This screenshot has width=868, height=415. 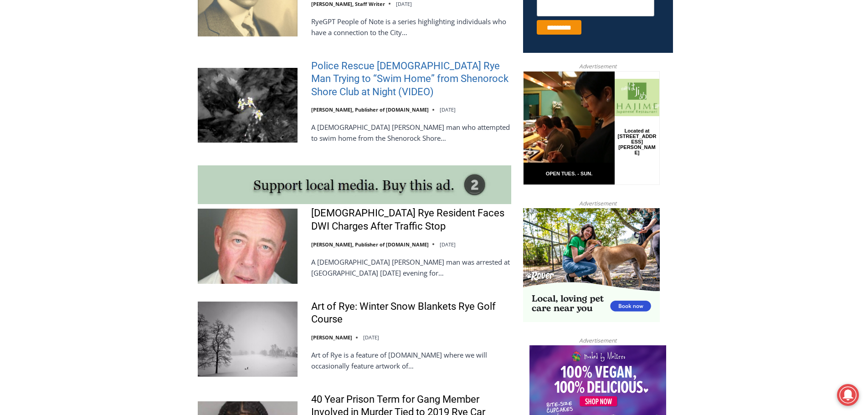 What do you see at coordinates (411, 313) in the screenshot?
I see `a: Art of Rye: Winter Snow Blankets Rye Golf Course` at bounding box center [411, 313].